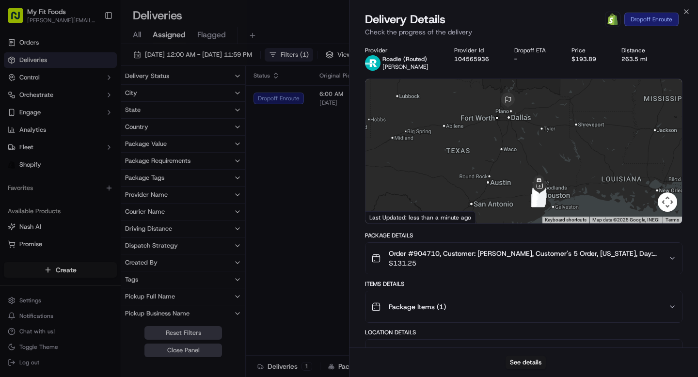 The height and width of the screenshot is (377, 698). What do you see at coordinates (29, 101) in the screenshot?
I see `img: 8571987876998_91fb9ceb93ad5c398215_72.jpg` at bounding box center [29, 101].